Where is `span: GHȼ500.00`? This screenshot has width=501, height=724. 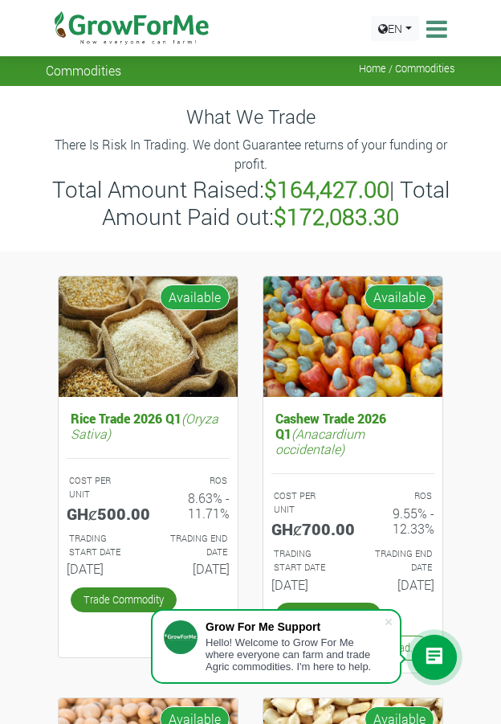
span: GHȼ500.00 is located at coordinates (108, 513).